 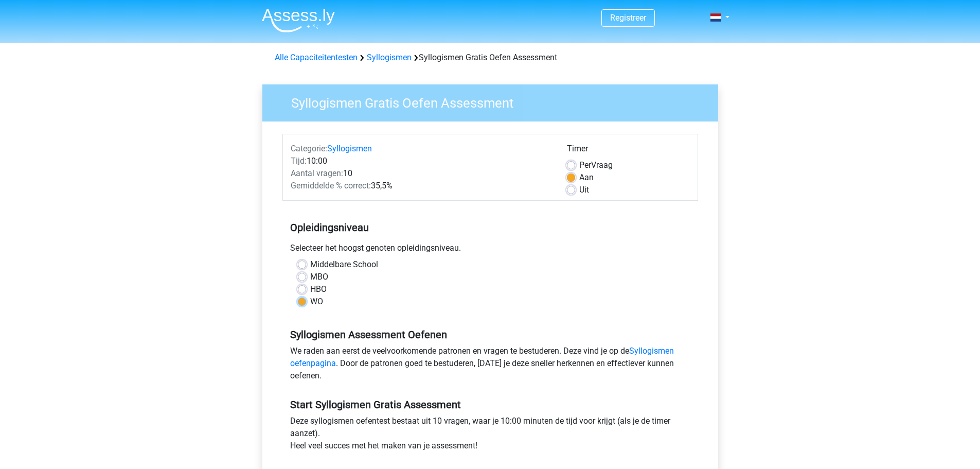 I want to click on a: Registreer, so click(x=628, y=17).